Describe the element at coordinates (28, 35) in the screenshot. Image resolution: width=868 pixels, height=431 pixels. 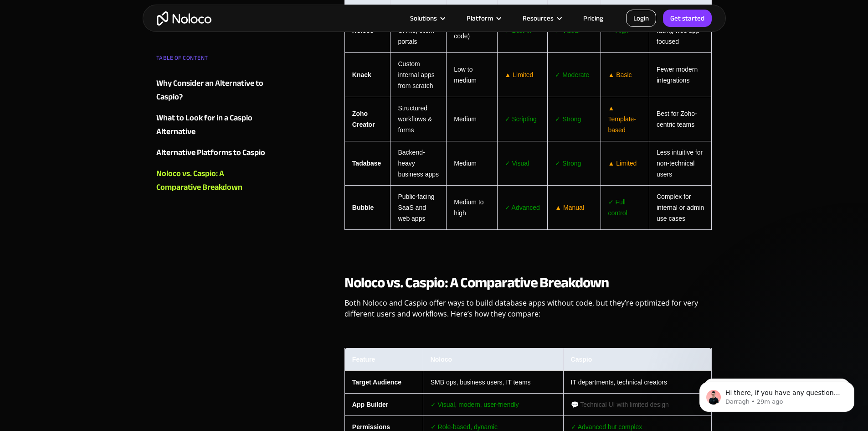
I see `img: Profile image for Darragh` at that location.